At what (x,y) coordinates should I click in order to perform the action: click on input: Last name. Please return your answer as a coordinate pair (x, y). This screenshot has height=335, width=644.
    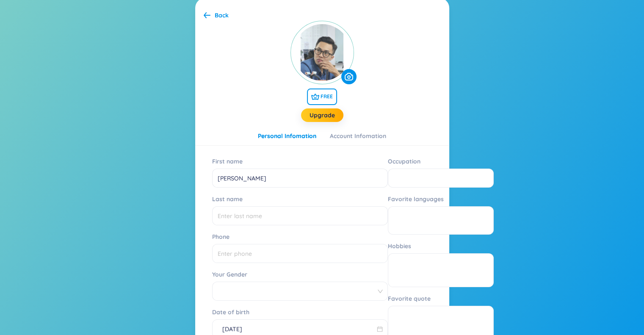
    Looking at the image, I should click on (300, 216).